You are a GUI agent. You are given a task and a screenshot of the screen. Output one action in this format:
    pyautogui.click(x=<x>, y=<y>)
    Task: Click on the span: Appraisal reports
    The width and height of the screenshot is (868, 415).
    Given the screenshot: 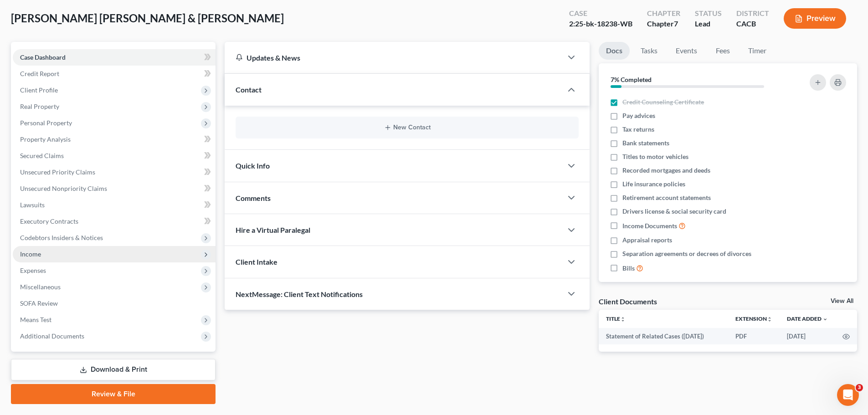 What is the action you would take?
    pyautogui.click(x=647, y=240)
    